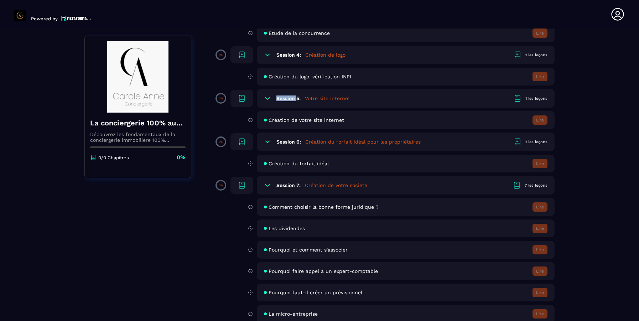 The height and width of the screenshot is (321, 639). What do you see at coordinates (336, 185) in the screenshot?
I see `h5: Création de votre société` at bounding box center [336, 185].